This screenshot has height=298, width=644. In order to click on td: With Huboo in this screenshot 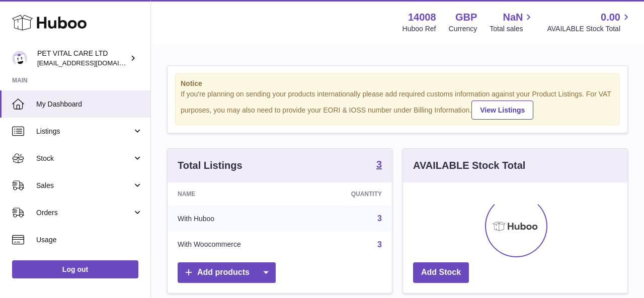, I will do `click(237, 219)`.